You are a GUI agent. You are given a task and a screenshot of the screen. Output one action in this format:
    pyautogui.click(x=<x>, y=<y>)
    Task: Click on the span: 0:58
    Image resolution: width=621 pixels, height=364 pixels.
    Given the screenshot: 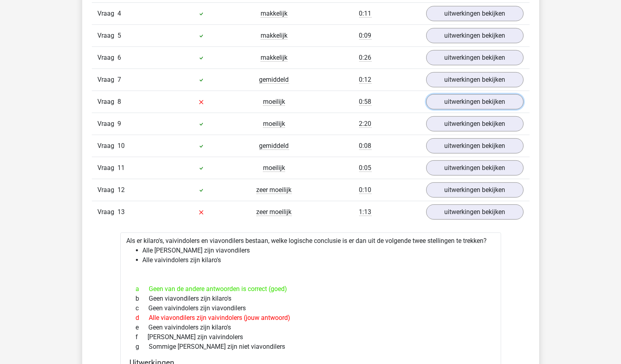 What is the action you would take?
    pyautogui.click(x=365, y=102)
    